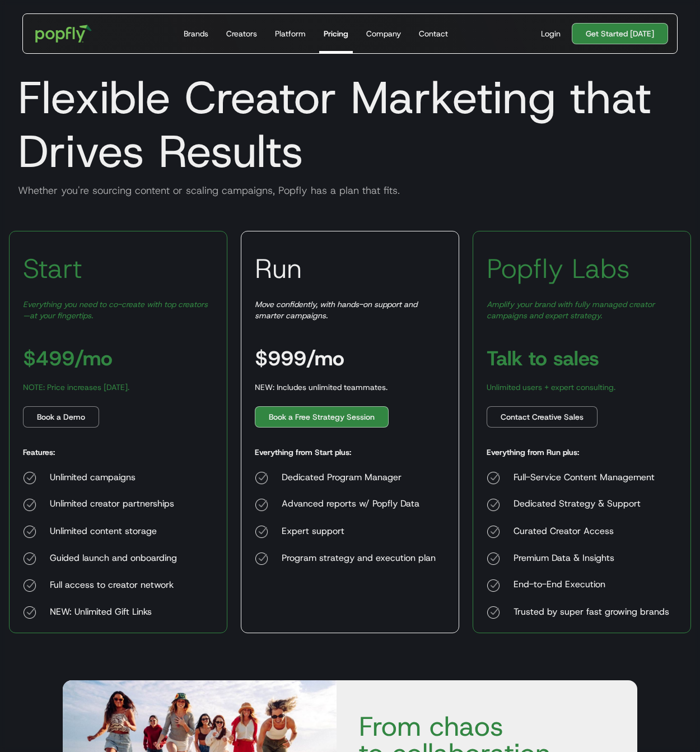 Image resolution: width=700 pixels, height=752 pixels. I want to click on a: Pricing, so click(336, 34).